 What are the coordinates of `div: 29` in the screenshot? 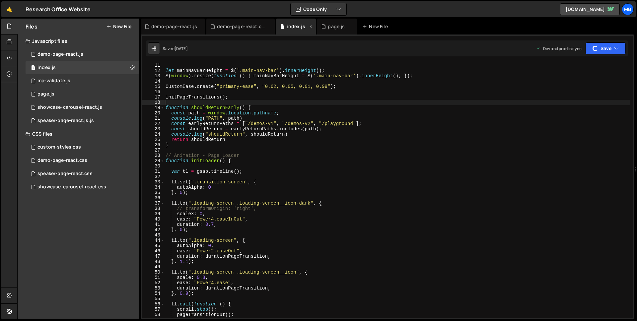 It's located at (153, 161).